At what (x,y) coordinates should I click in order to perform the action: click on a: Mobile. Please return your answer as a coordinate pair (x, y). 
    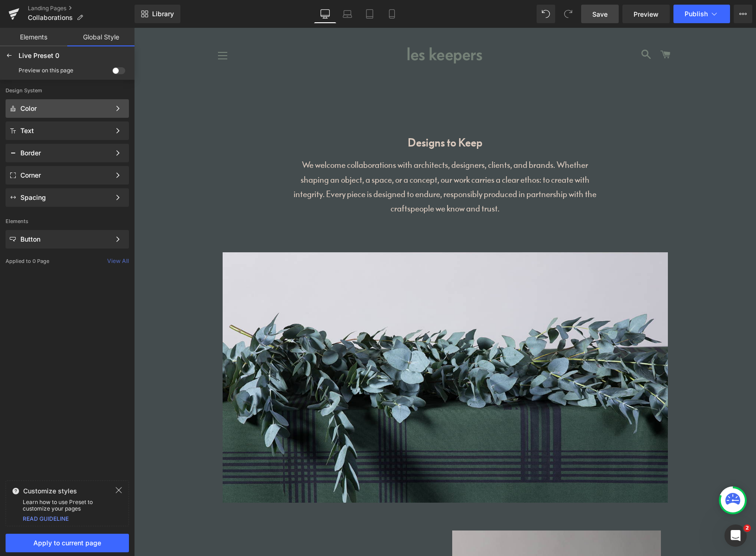
    Looking at the image, I should click on (392, 14).